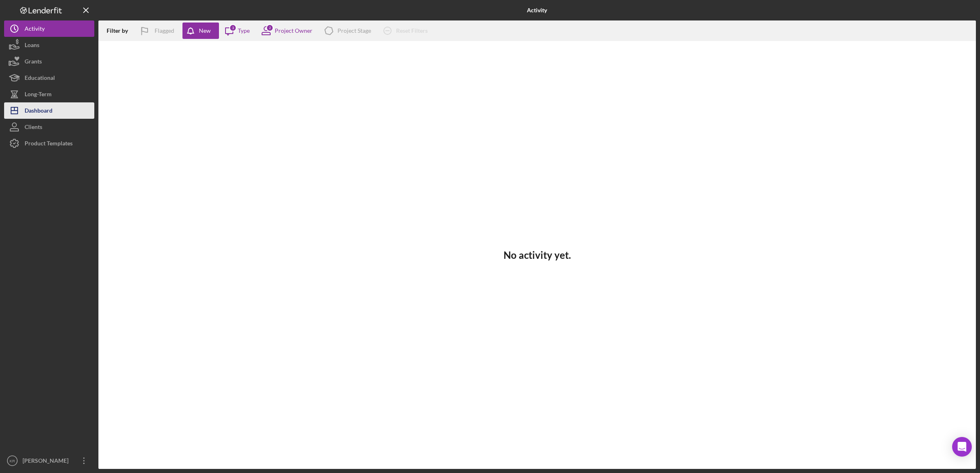  Describe the element at coordinates (962, 447) in the screenshot. I see `div: Open Intercom Messenger` at that location.